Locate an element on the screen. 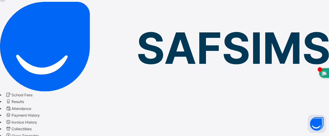  button: Open asap is located at coordinates (317, 124).